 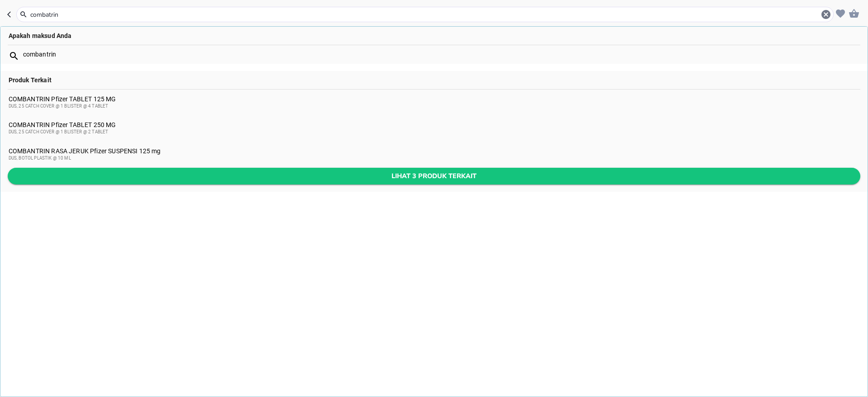 What do you see at coordinates (434, 129) in the screenshot?
I see `div: COMBANTRIN Pfizer TABLET 250 MG` at bounding box center [434, 129].